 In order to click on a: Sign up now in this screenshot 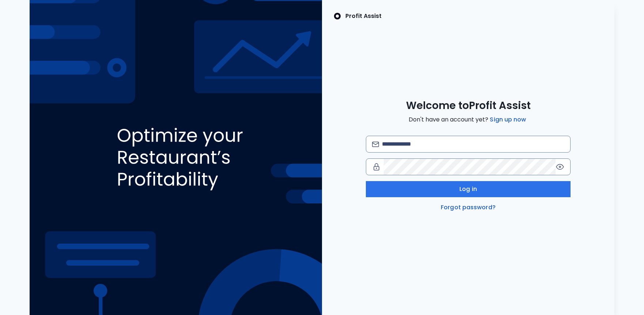, I will do `click(508, 120)`.